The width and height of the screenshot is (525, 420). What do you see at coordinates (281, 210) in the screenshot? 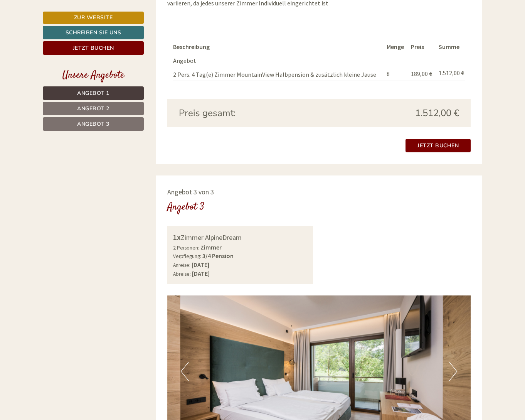
I see `button: Senden` at bounding box center [281, 210].